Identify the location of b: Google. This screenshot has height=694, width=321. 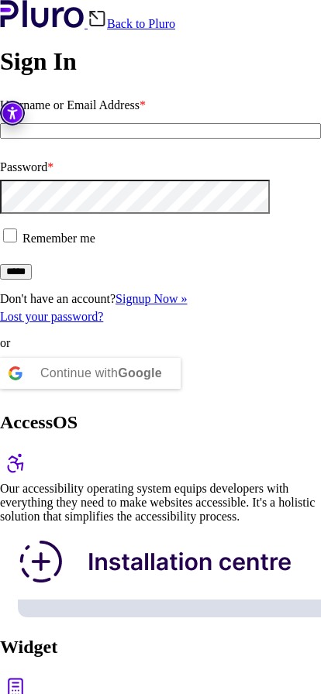
(139, 373).